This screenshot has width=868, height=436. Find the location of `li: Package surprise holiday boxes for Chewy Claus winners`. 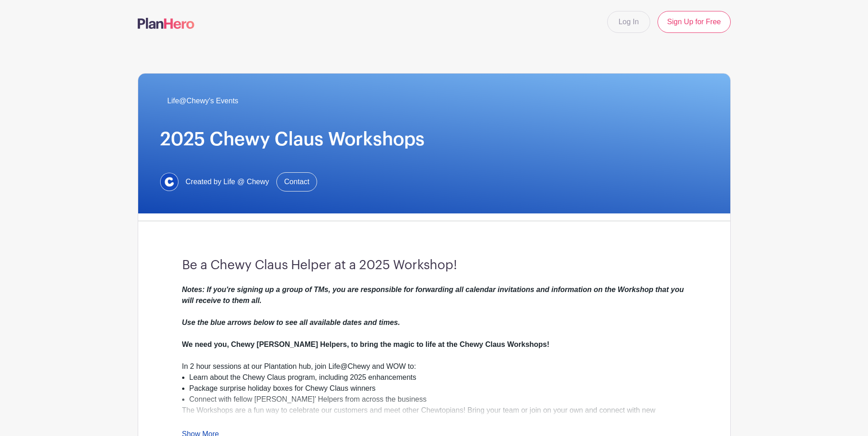

li: Package surprise holiday boxes for Chewy Claus winners is located at coordinates (438, 389).